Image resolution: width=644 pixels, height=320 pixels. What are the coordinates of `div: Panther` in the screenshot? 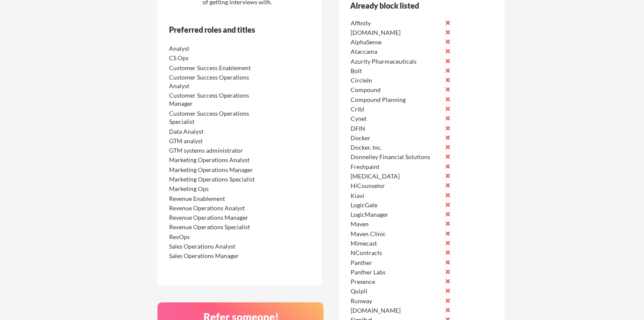 It's located at (396, 263).